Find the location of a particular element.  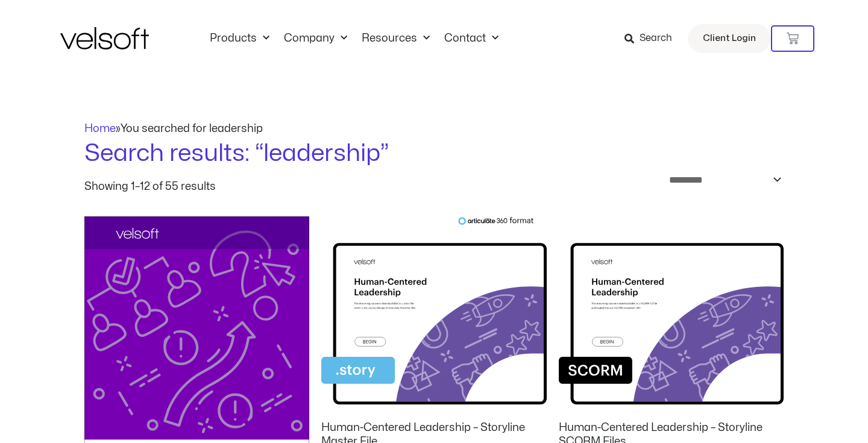

span: Client Login is located at coordinates (730, 38).